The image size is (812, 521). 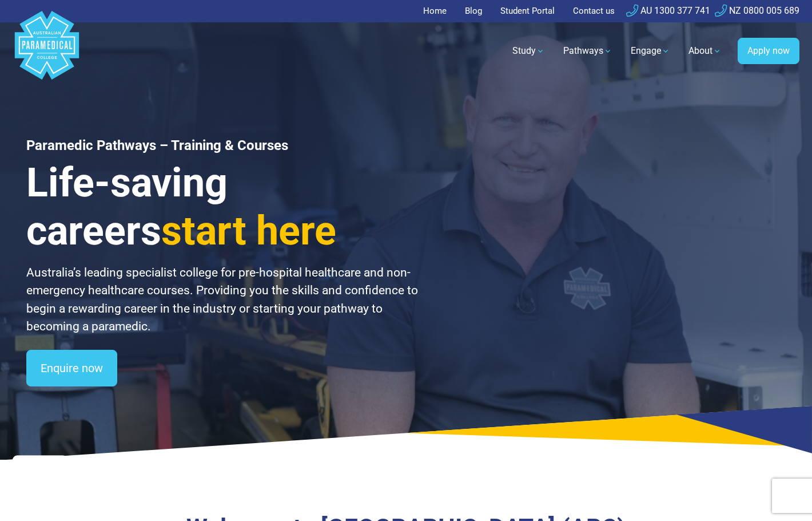 What do you see at coordinates (768, 51) in the screenshot?
I see `a: Apply now` at bounding box center [768, 51].